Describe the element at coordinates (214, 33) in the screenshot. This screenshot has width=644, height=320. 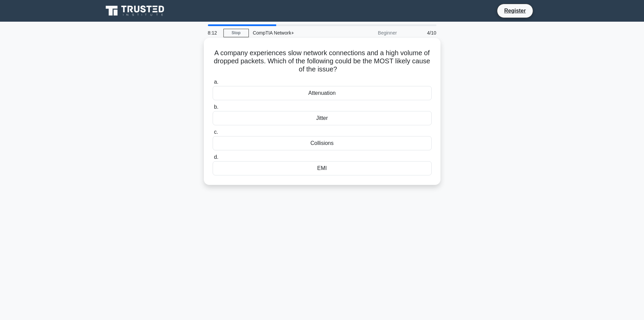
I see `div: 8:12` at that location.